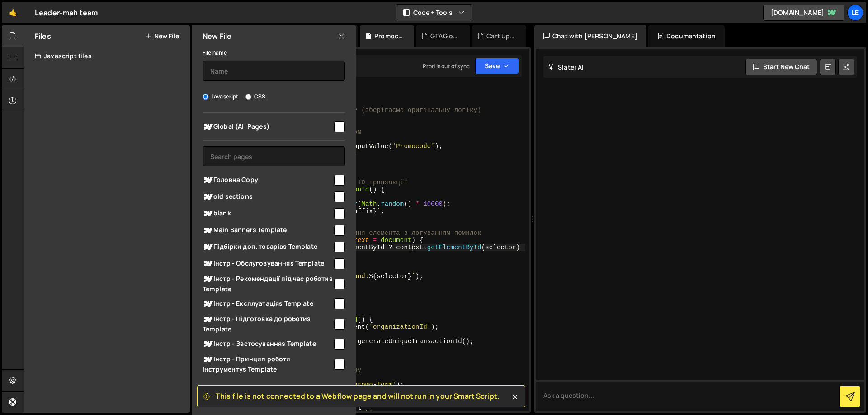 Image resolution: width=868 pixels, height=415 pixels. What do you see at coordinates (267, 213) in the screenshot?
I see `span: blank` at bounding box center [267, 213].